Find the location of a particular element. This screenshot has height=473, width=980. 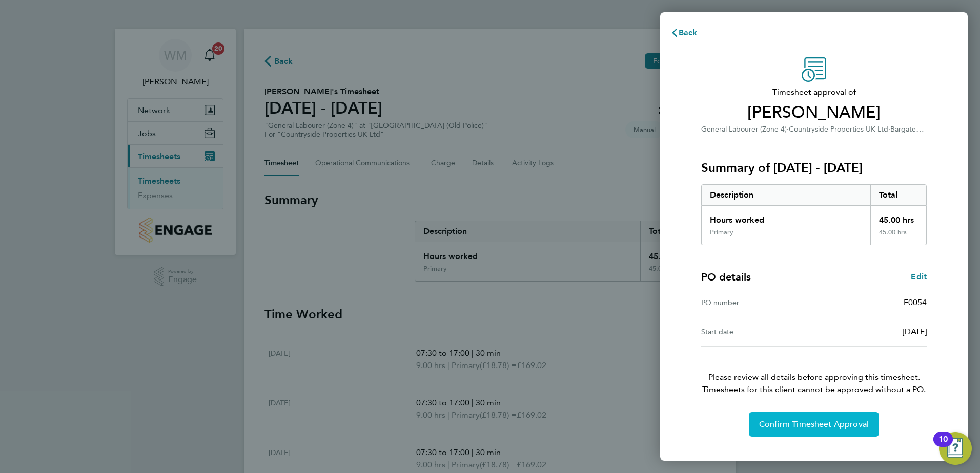

button: Open Resource Center, 10 new notifications is located at coordinates (955, 448).